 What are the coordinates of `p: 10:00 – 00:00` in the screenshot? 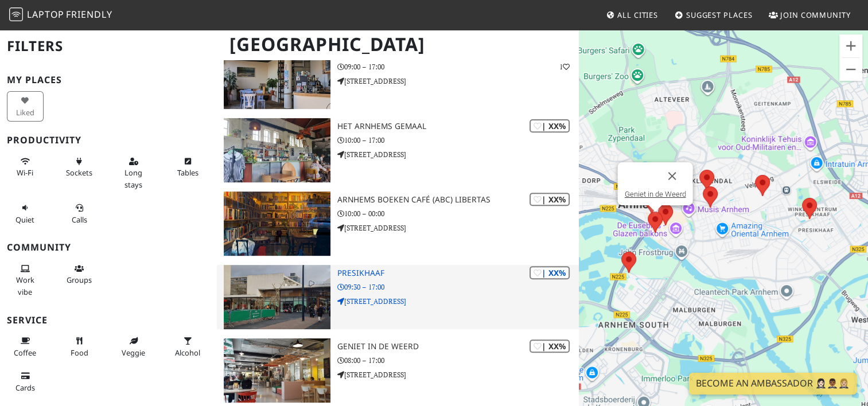 It's located at (458, 214).